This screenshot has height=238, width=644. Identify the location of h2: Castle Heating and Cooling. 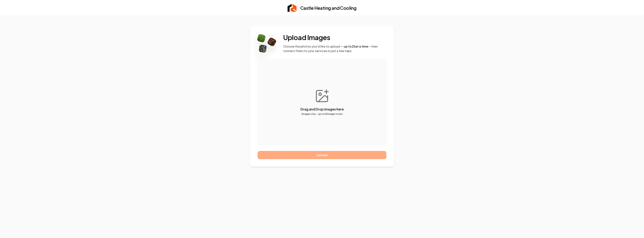
(328, 8).